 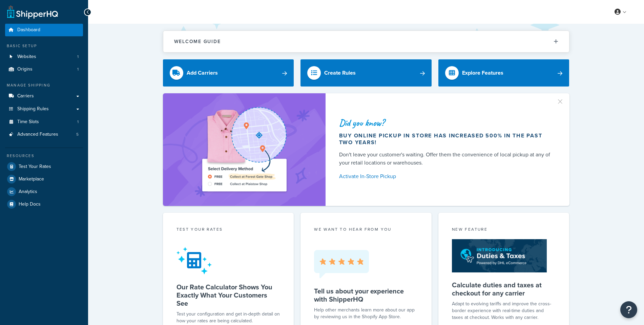 I want to click on span: Carriers, so click(x=25, y=96).